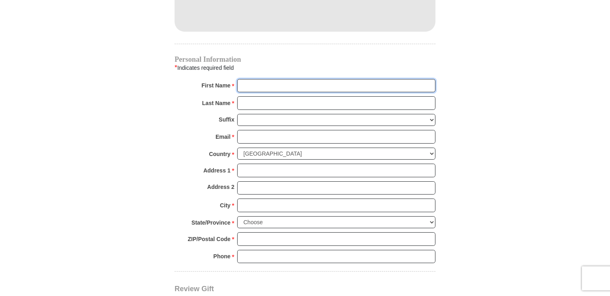 Image resolution: width=610 pixels, height=296 pixels. Describe the element at coordinates (222, 256) in the screenshot. I see `strong: Phone` at that location.